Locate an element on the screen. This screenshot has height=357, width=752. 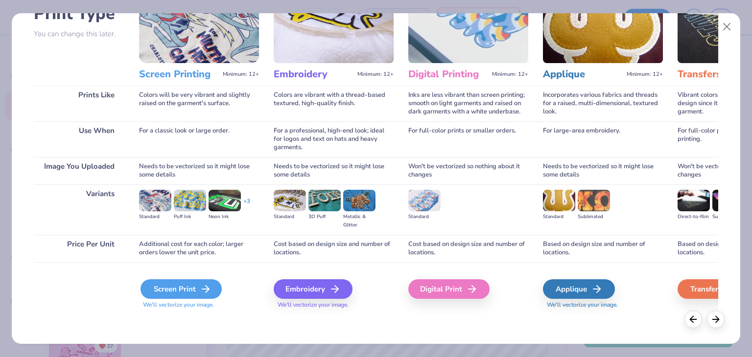
div: For full-color prints or smaller orders. is located at coordinates (468, 139).